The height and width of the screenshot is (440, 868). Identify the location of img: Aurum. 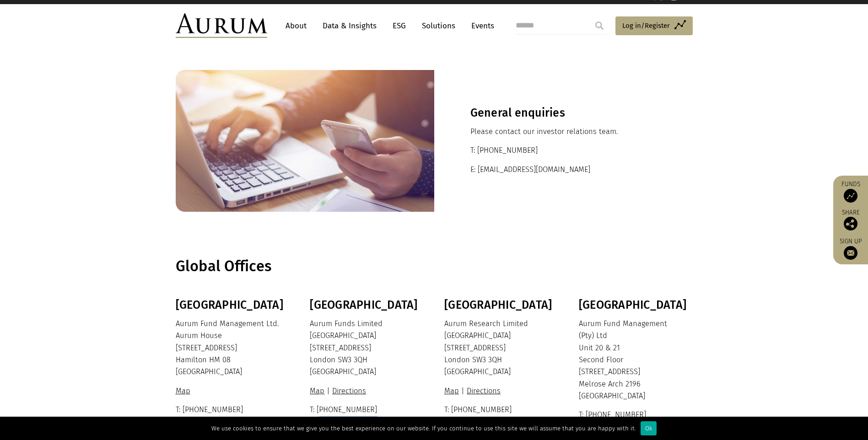
(222, 26).